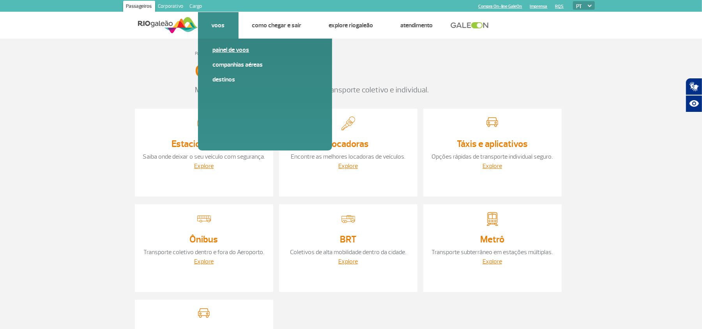  What do you see at coordinates (492, 252) in the screenshot?
I see `a: Transporte subterrâneo em estações múltiplas.` at bounding box center [492, 252].